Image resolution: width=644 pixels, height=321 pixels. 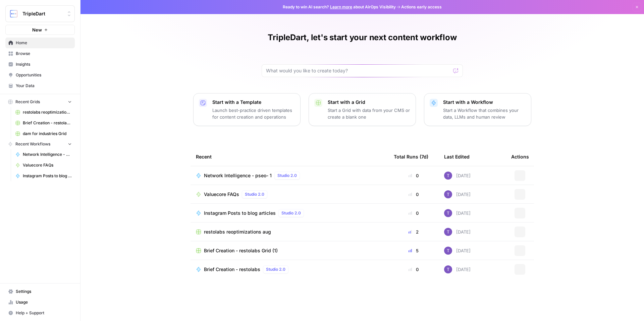 I want to click on button: Start with a WorkflowStart a Workflow that combines your data, LLMs and human review, so click(x=478, y=110).